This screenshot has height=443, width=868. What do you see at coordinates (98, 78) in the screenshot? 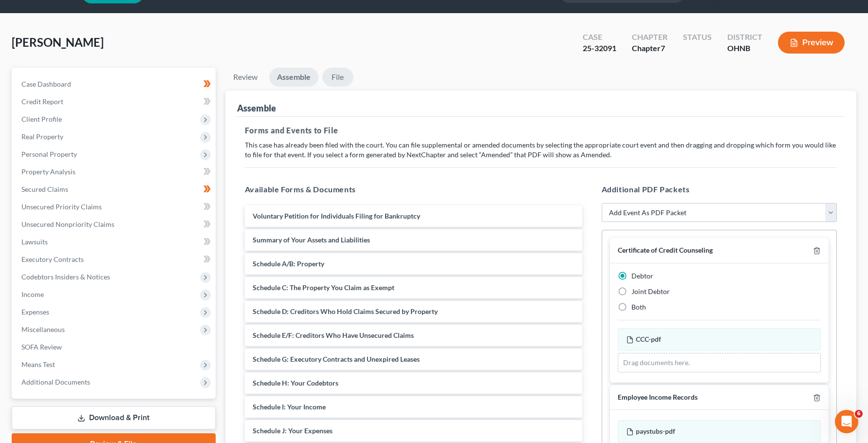
I see `p: Hi there!` at bounding box center [98, 78].